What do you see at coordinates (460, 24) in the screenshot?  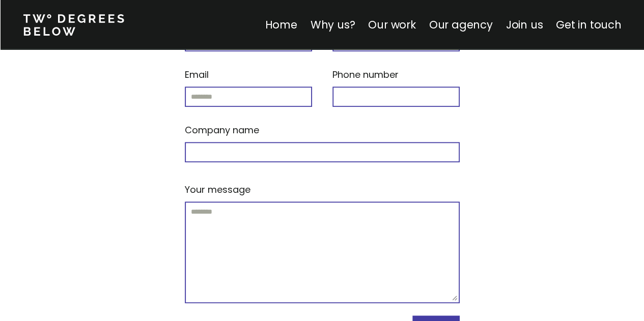 I see `a: Our agency` at bounding box center [460, 24].